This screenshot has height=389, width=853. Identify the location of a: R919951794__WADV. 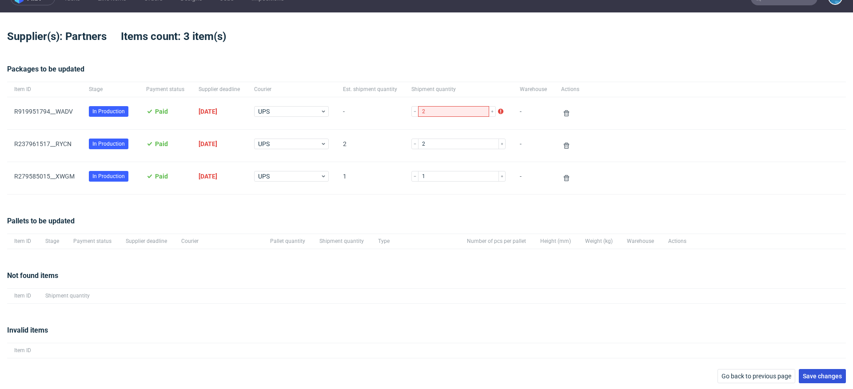
(44, 112).